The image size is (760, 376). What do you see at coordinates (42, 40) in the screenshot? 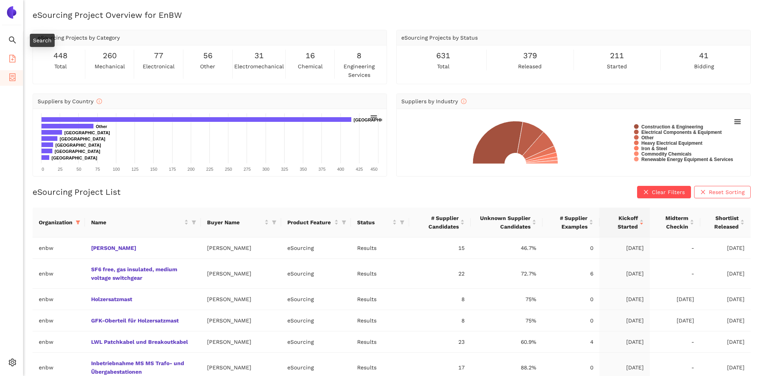
I see `div: Search` at bounding box center [42, 40].